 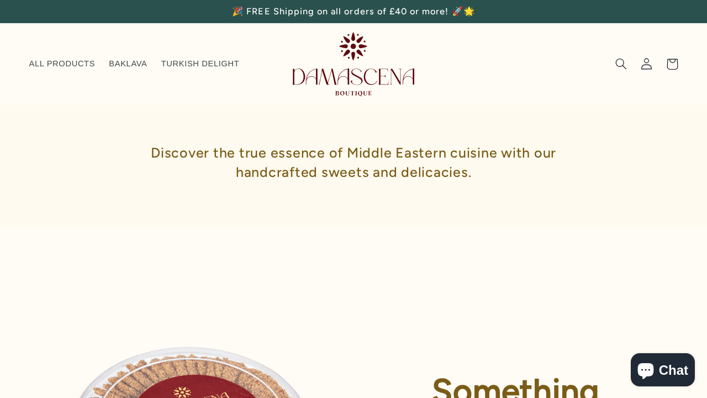 I want to click on a: BAKLAVA, so click(x=128, y=64).